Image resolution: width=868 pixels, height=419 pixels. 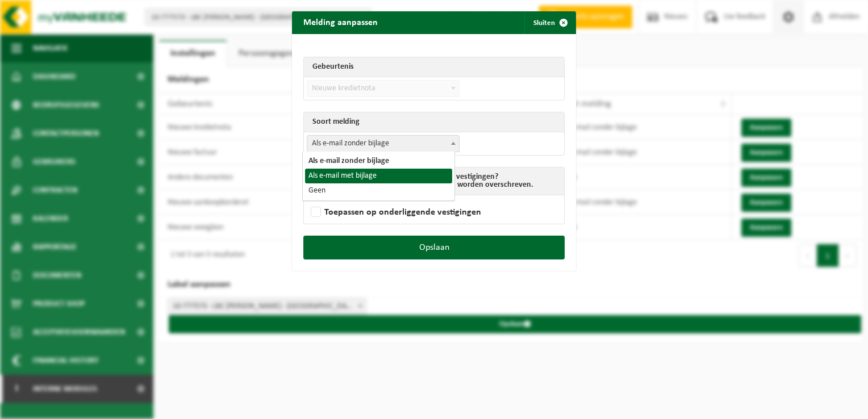 I want to click on span: Nieuwe kredietnota, so click(x=383, y=89).